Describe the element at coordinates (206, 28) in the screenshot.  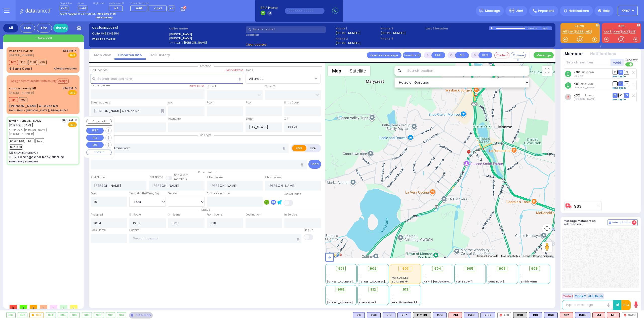
I see `label: Caller name` at that location.